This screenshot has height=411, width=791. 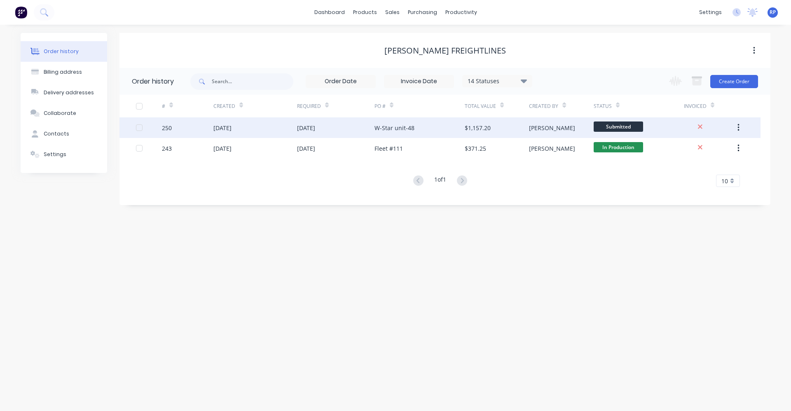 I want to click on button: Delivery addresses, so click(x=64, y=93).